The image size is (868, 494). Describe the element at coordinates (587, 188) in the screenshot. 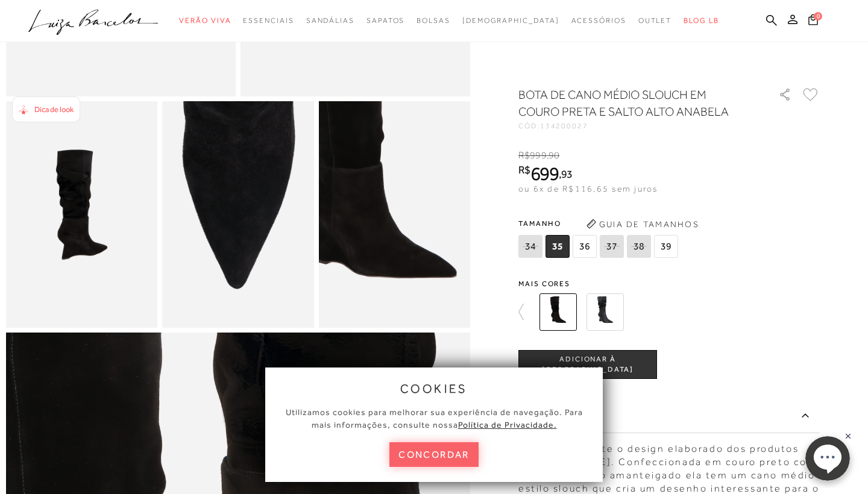

I see `span: ou 6x de R$116,65 sem juros` at that location.